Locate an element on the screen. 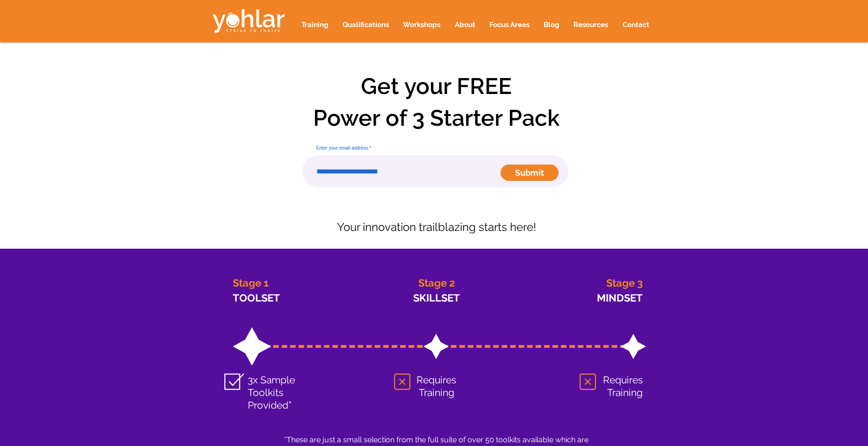 The image size is (868, 446). p: About is located at coordinates (465, 25).